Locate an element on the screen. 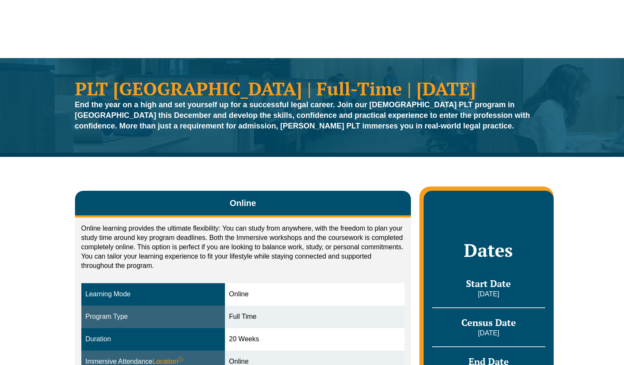 The image size is (624, 365). div: Program Type is located at coordinates (153, 317).